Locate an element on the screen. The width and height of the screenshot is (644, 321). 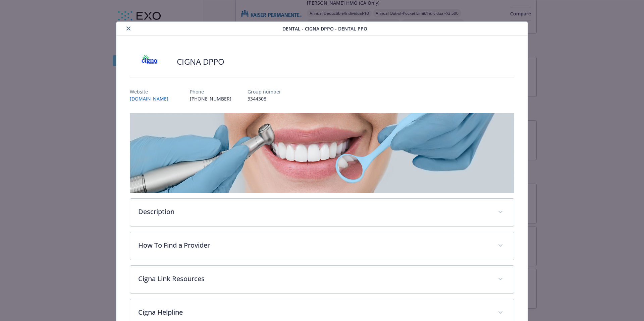
p: Cigna Helpline is located at coordinates (314, 312).